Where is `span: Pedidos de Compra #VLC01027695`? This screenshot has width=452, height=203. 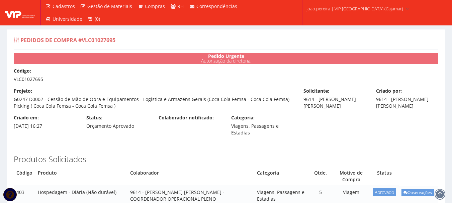 span: Pedidos de Compra #VLC01027695 is located at coordinates (68, 40).